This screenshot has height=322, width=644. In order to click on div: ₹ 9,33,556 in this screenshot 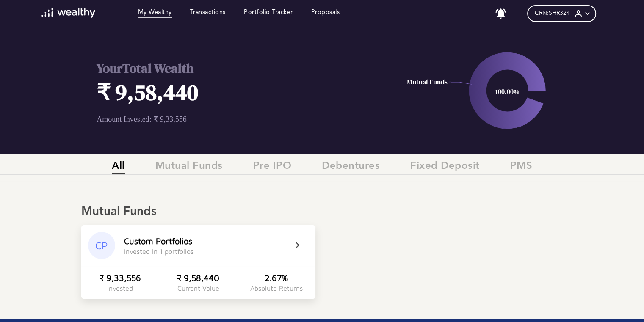, I will do `click(120, 277)`.